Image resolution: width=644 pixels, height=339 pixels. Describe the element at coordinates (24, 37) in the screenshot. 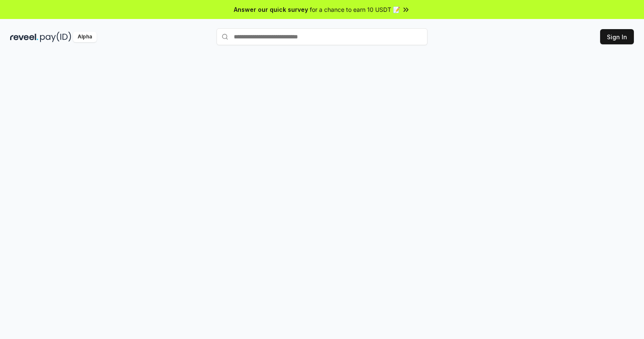

I see `img: reveel_dark` at that location.